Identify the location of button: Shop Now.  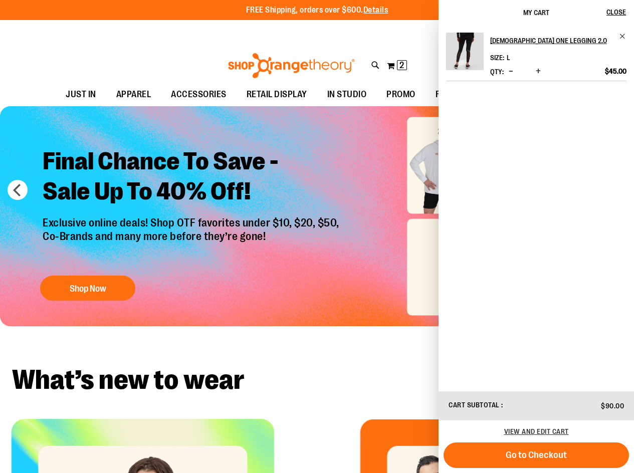
(88, 288).